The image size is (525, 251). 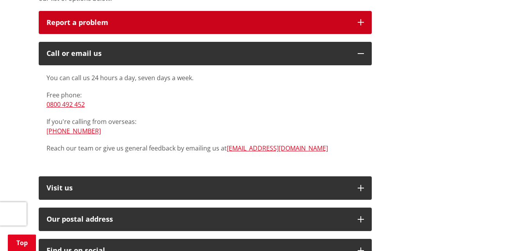 What do you see at coordinates (198, 188) in the screenshot?
I see `p: Visit us` at bounding box center [198, 188].